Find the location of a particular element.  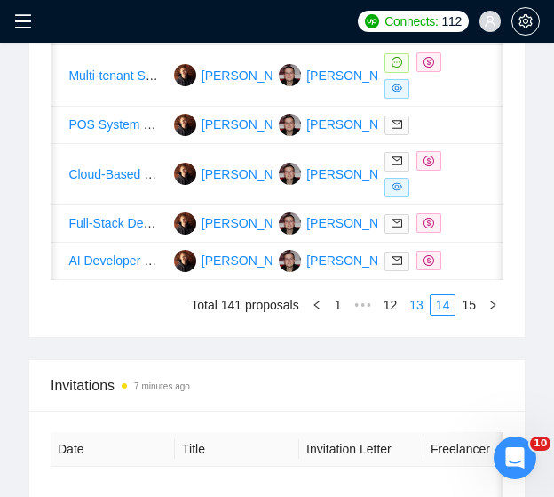

td: AI Developer Needed for Innovative Project is located at coordinates (114, 261).